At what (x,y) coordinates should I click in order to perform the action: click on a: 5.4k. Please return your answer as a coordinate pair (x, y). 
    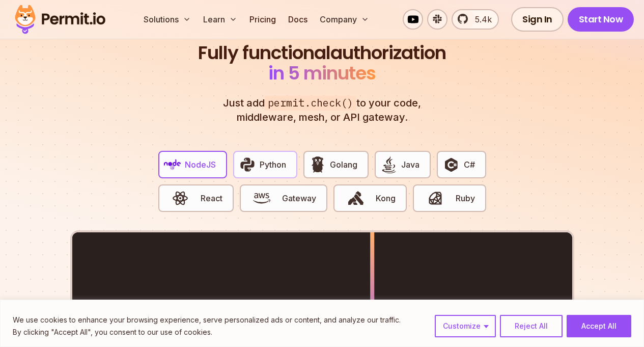
    Looking at the image, I should click on (475, 19).